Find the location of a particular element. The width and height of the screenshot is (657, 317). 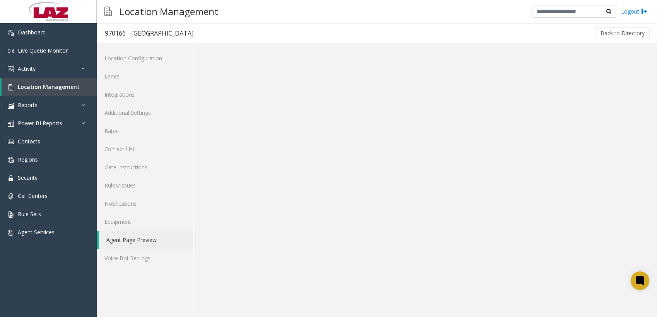

span: Dashboard is located at coordinates (32, 32).